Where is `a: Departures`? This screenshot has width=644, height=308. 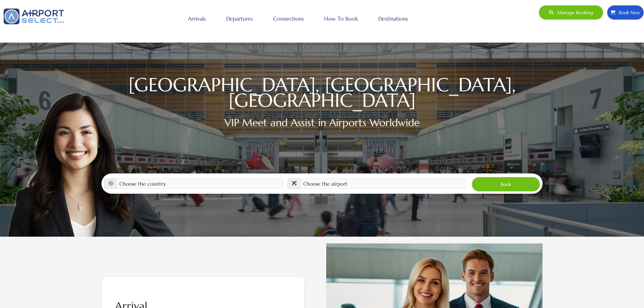
a: Departures is located at coordinates (239, 19).